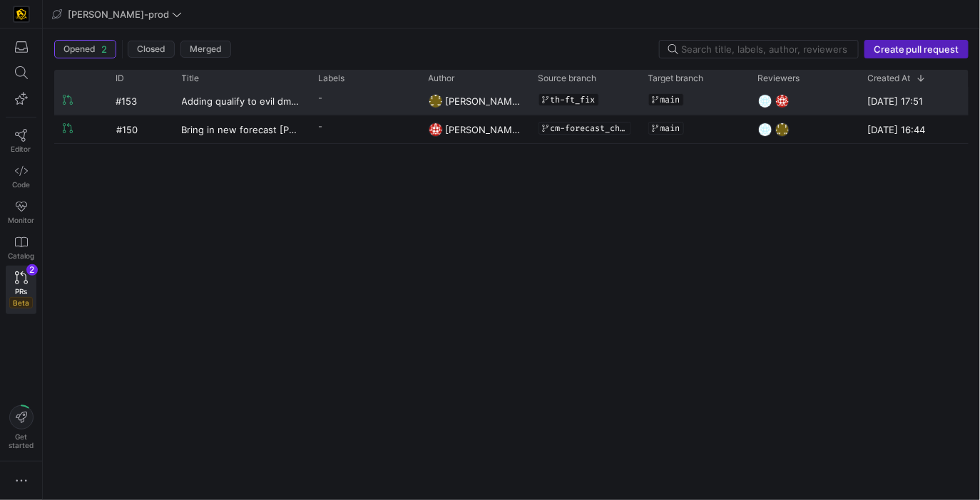 The image size is (980, 500). I want to click on span: Catalog, so click(21, 256).